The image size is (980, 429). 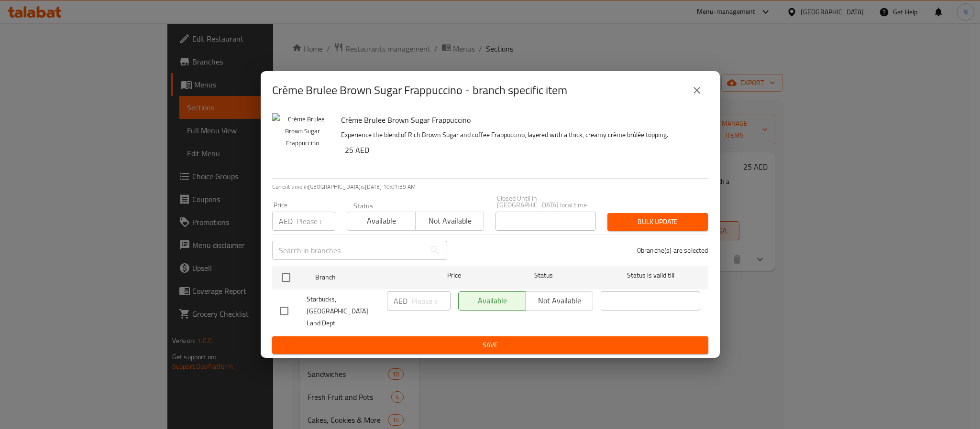 What do you see at coordinates (348, 250) in the screenshot?
I see `input: Search in branches` at bounding box center [348, 250].